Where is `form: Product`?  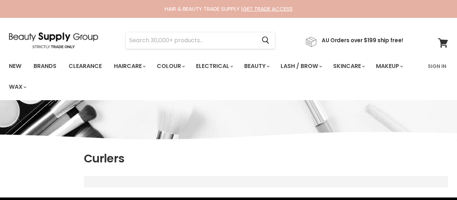 form: Product is located at coordinates (200, 40).